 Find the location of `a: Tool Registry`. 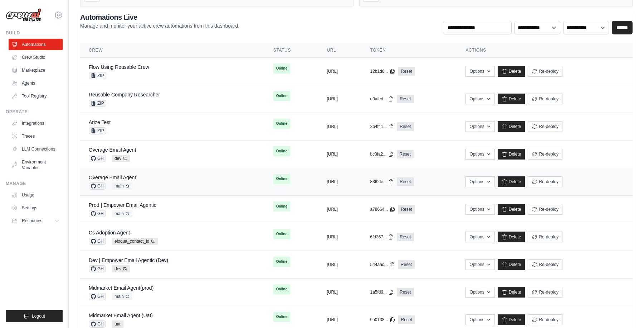

a: Tool Registry is located at coordinates (36, 96).